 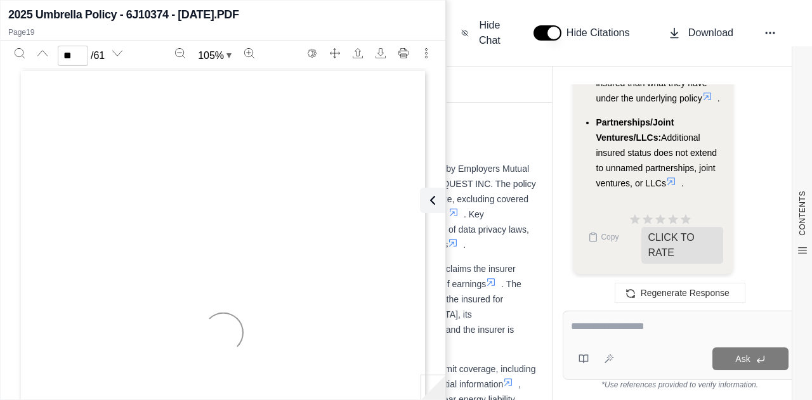 I want to click on button: More actions, so click(x=426, y=53).